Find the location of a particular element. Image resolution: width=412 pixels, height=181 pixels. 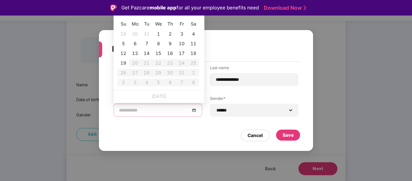

th: Sa is located at coordinates (193, 24).